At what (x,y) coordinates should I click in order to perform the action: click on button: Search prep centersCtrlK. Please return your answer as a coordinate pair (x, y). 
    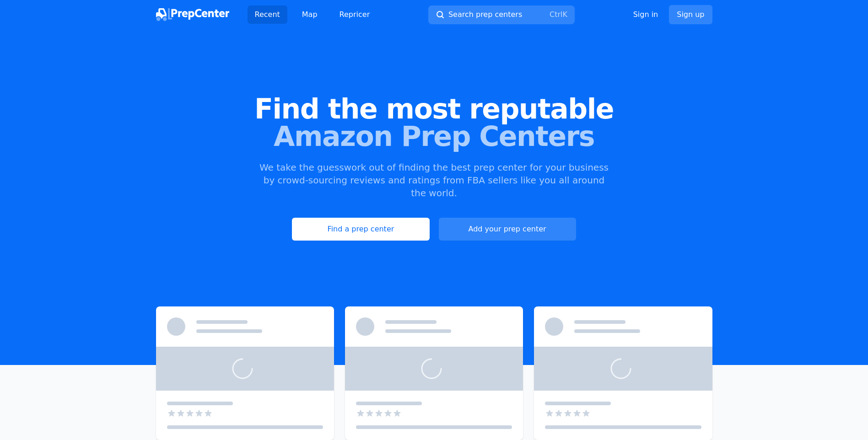
    Looking at the image, I should click on (501, 15).